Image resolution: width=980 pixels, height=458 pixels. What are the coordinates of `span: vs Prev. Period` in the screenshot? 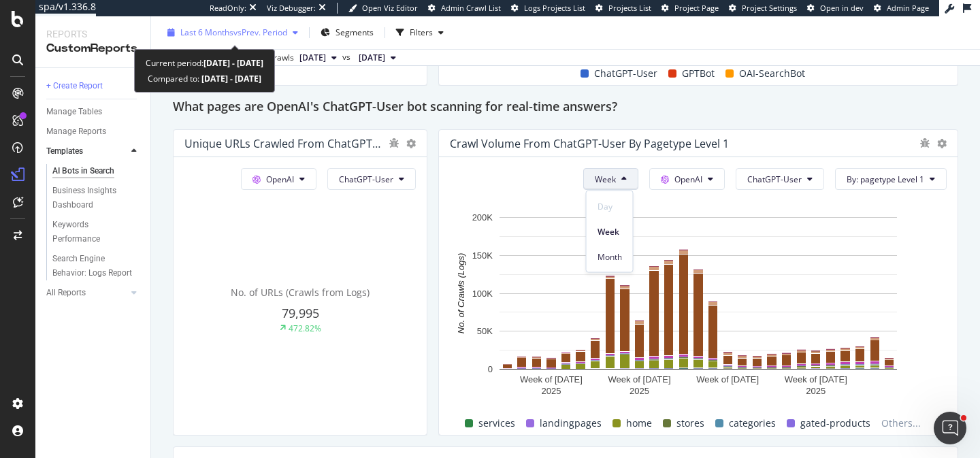 It's located at (260, 32).